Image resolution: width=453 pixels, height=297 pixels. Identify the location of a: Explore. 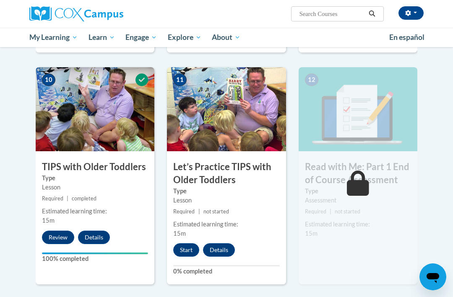
(185, 37).